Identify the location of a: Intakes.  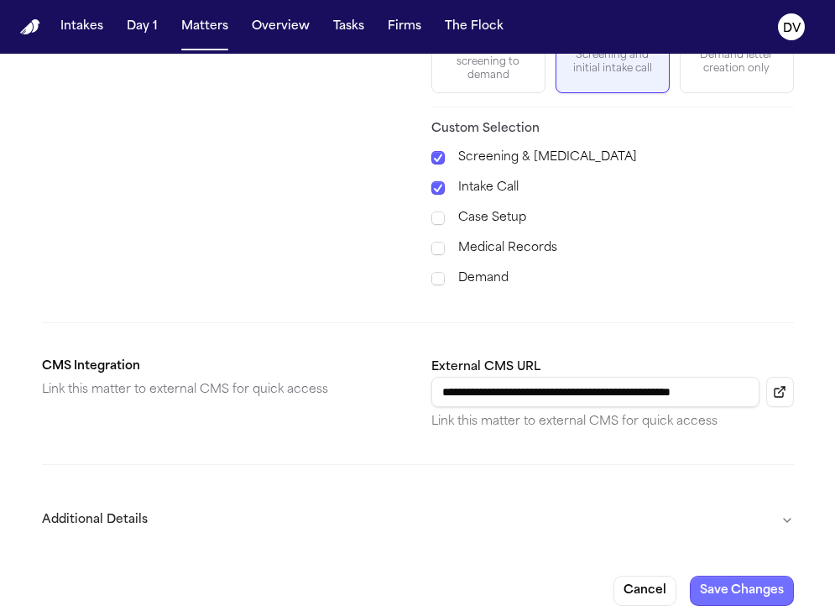
(81, 27).